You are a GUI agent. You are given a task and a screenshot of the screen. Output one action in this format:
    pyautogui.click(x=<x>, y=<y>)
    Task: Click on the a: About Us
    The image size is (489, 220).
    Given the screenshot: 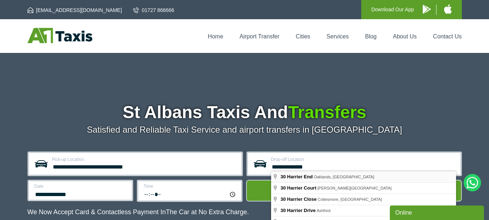 What is the action you would take?
    pyautogui.click(x=405, y=36)
    